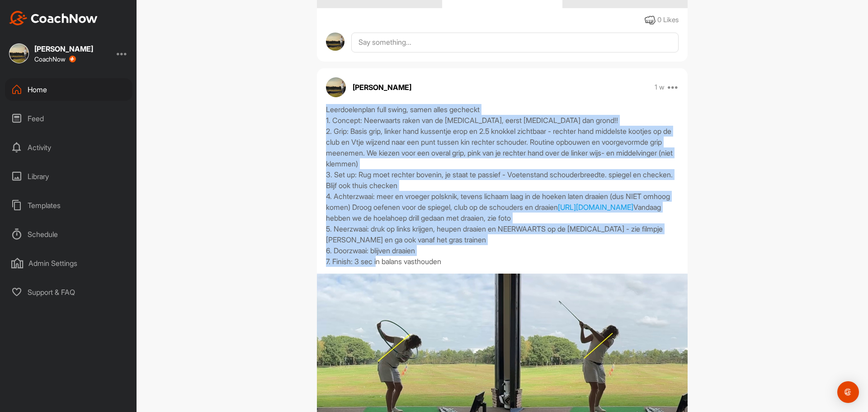  Describe the element at coordinates (69, 119) in the screenshot. I see `div: Feed` at that location.